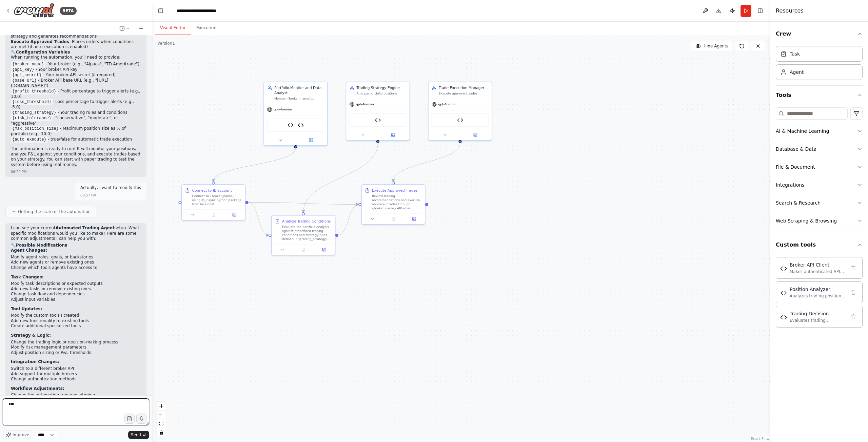 The height and width of the screenshot is (442, 868). What do you see at coordinates (378, 120) in the screenshot?
I see `img: Trading Decision Engine` at bounding box center [378, 120].